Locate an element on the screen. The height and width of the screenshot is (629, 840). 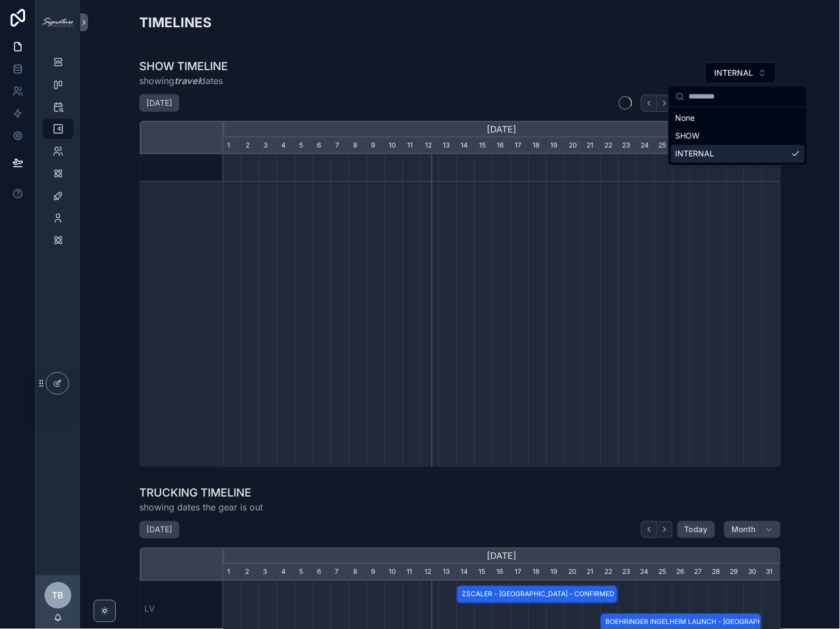
span: showing dates the gear is out is located at coordinates (201, 508).